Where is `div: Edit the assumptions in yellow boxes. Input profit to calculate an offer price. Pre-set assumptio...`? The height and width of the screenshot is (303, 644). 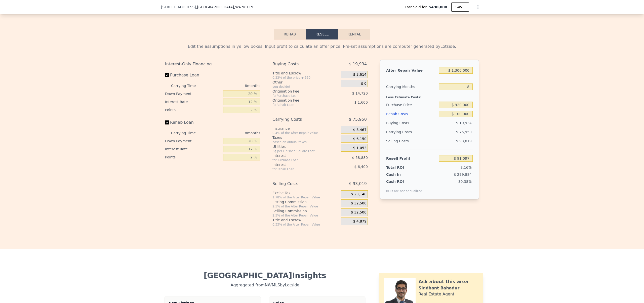
div: Edit the assumptions in yellow boxes. Input profit to calculate an offer price. Pre-set assumptio... is located at coordinates (322, 46).